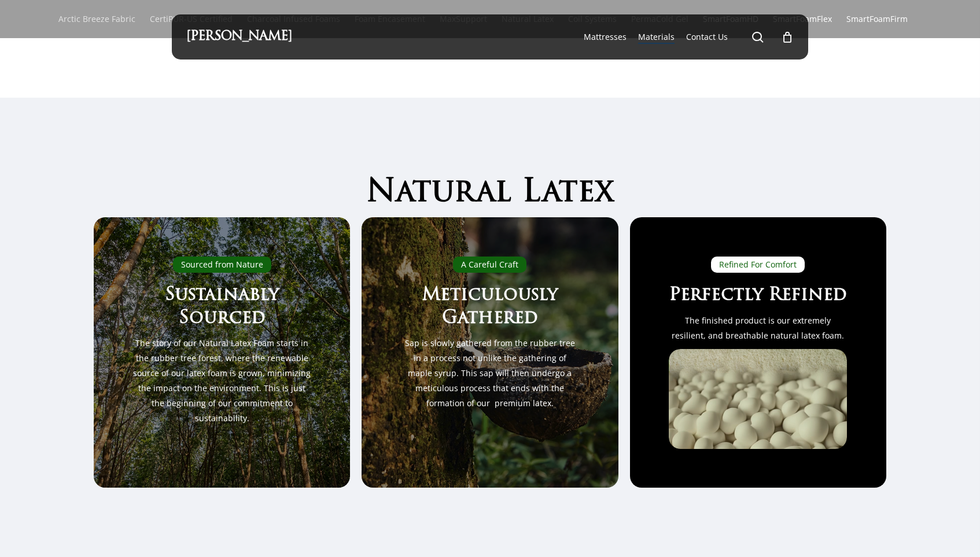 Image resolution: width=980 pixels, height=557 pixels. Describe the element at coordinates (221, 265) in the screenshot. I see `div: Sourced from Nature` at that location.